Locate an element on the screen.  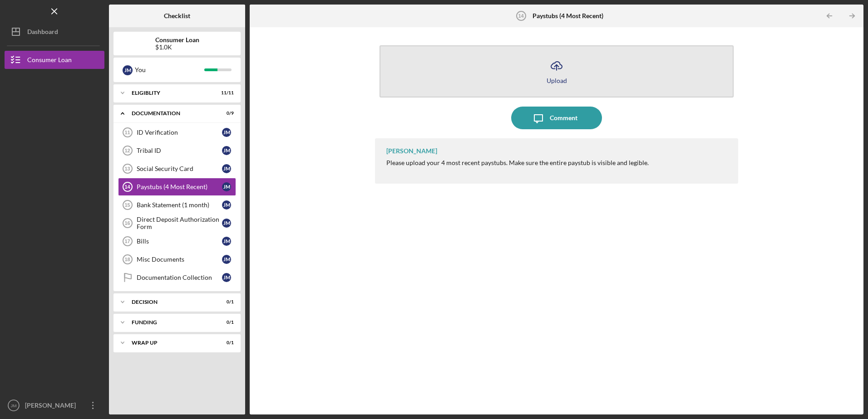
button: Consumer Loan is located at coordinates (55, 60).